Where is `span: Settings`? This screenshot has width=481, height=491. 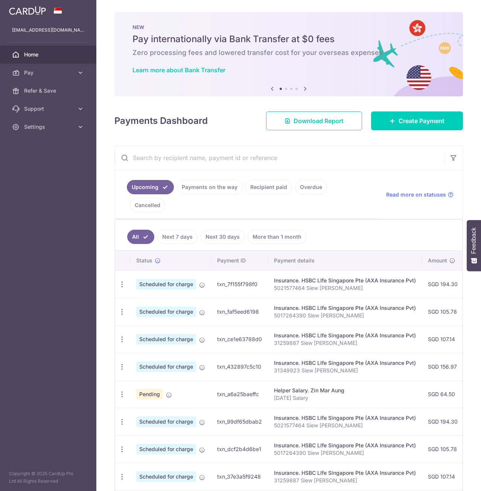 span: Settings is located at coordinates (49, 127).